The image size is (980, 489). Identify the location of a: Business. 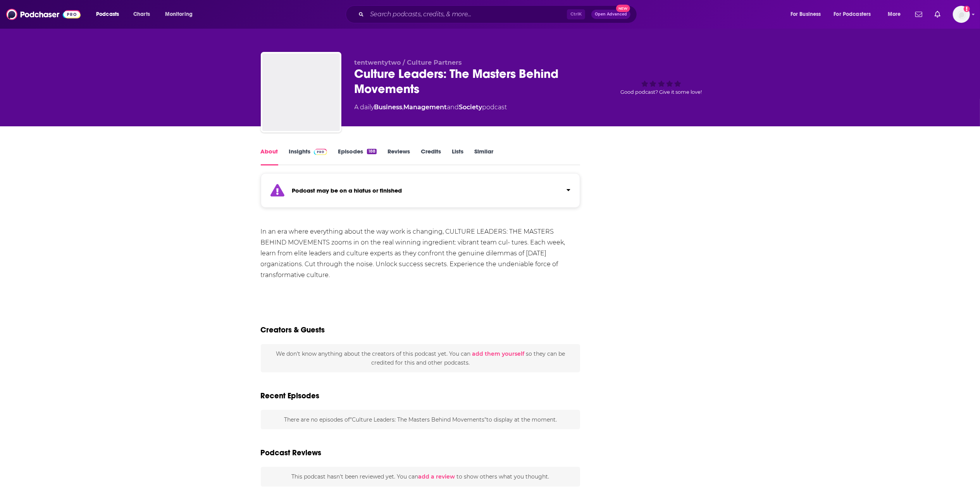
(388, 107).